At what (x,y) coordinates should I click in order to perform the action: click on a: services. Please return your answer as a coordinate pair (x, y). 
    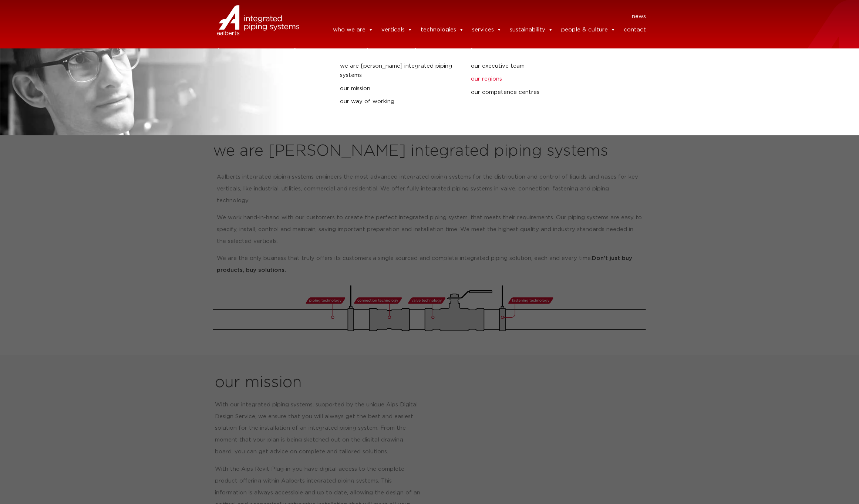
    Looking at the image, I should click on (487, 30).